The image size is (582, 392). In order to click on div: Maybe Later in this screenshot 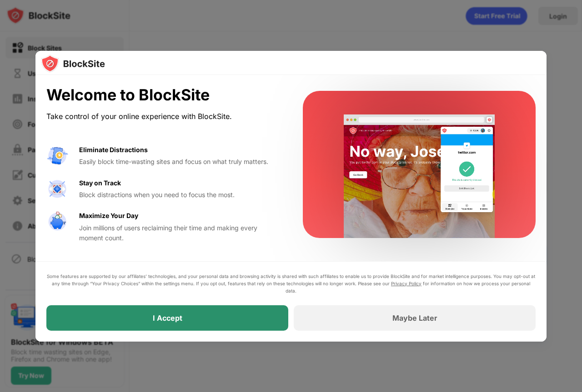, I will do `click(415, 318)`.